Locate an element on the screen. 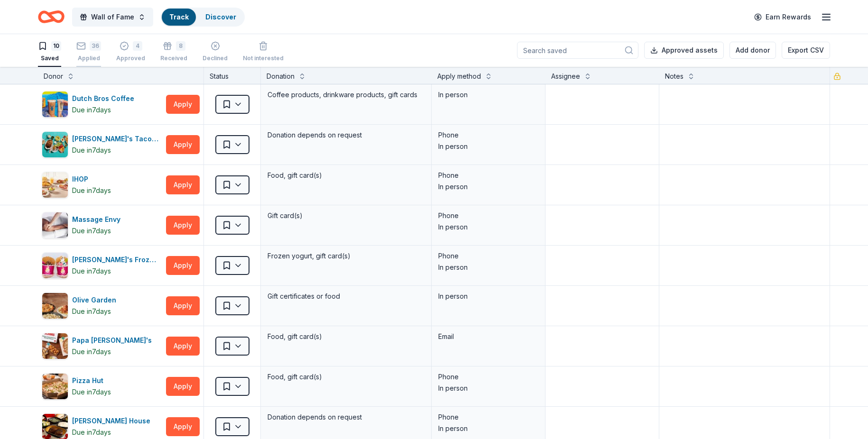 Image resolution: width=868 pixels, height=439 pixels. div: Donation is located at coordinates (280, 77).